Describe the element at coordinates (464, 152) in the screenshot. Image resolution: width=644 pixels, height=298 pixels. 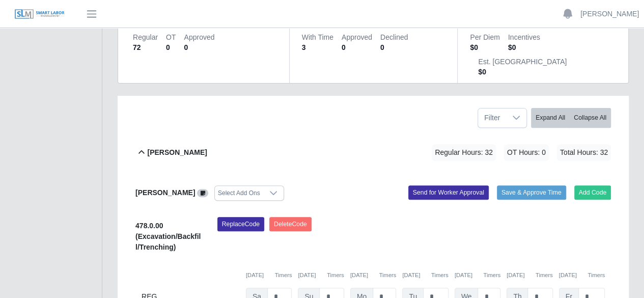
I see `span: Regular Hours: 32` at that location.